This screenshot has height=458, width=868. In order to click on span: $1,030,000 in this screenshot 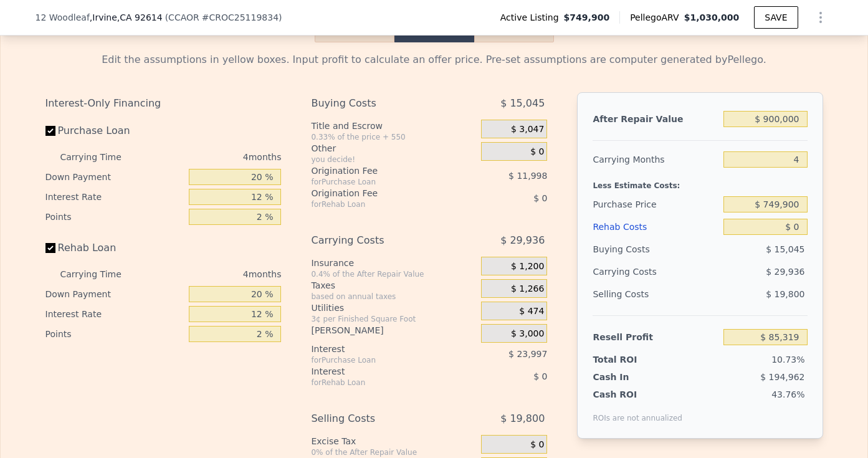, I will do `click(712, 18)`.